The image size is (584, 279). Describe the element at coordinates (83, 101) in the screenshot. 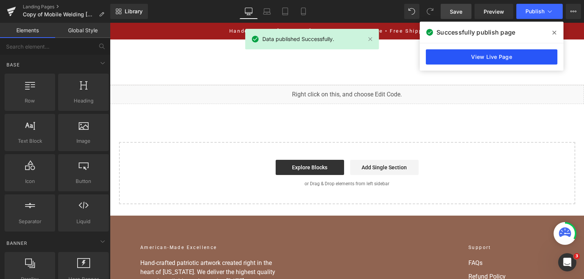

I see `span: Heading` at that location.